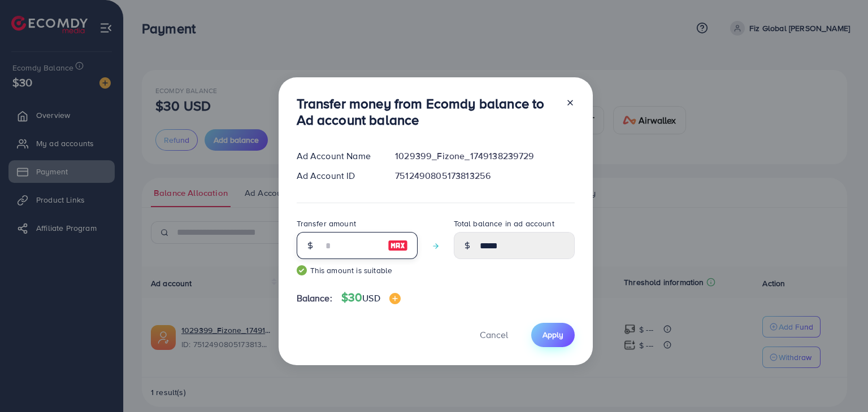 Image resolution: width=868 pixels, height=412 pixels. I want to click on span: Balance:, so click(314, 298).